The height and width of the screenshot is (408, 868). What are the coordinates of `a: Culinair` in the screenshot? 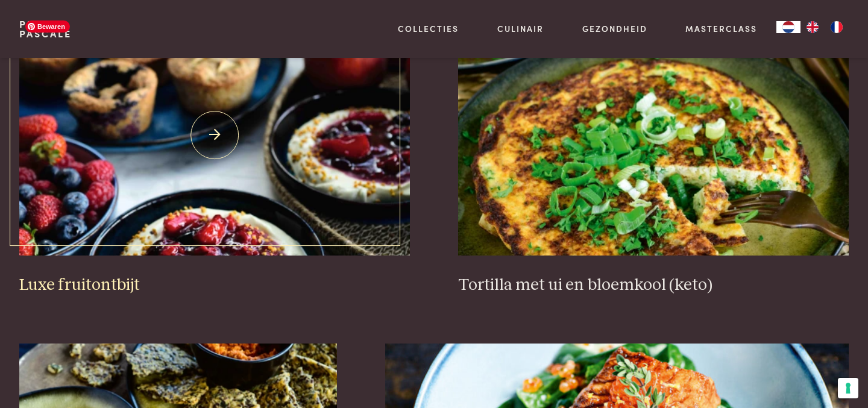 It's located at (520, 29).